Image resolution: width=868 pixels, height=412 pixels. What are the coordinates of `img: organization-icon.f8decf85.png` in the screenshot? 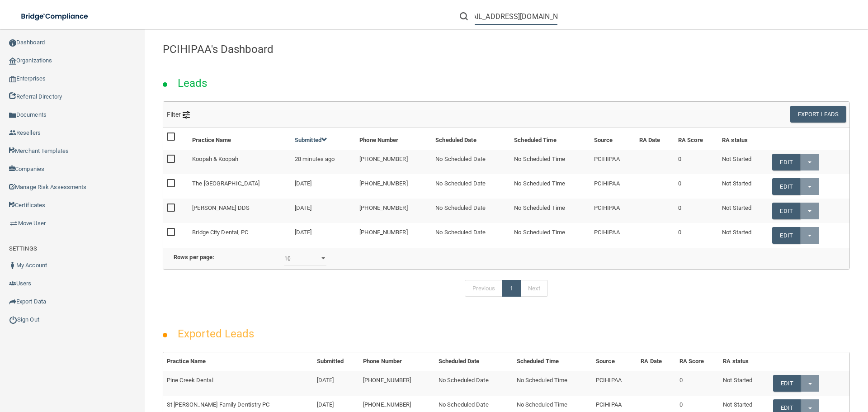 It's located at (12, 61).